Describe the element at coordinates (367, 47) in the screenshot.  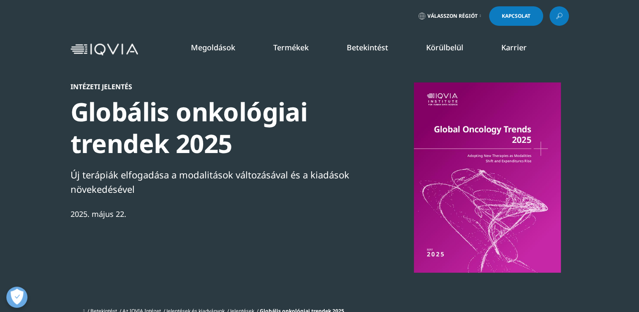
I see `a: Betekintést` at that location.